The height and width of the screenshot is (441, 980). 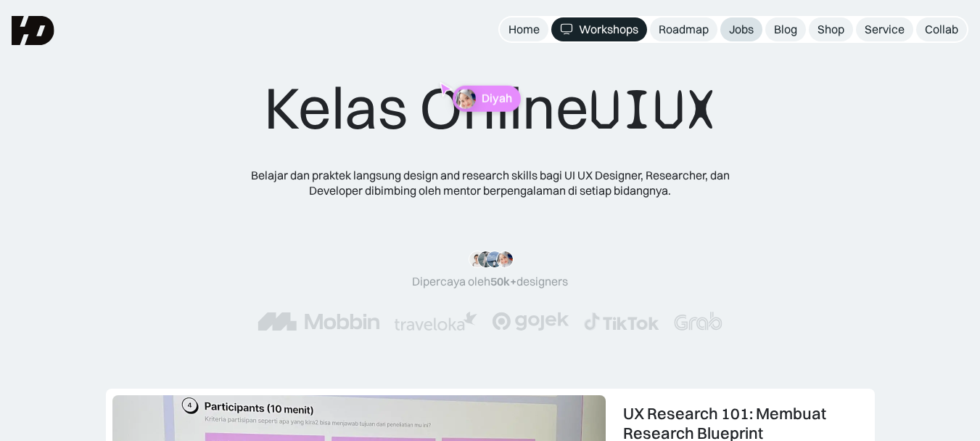 I want to click on div: Kelas Online, so click(x=490, y=109).